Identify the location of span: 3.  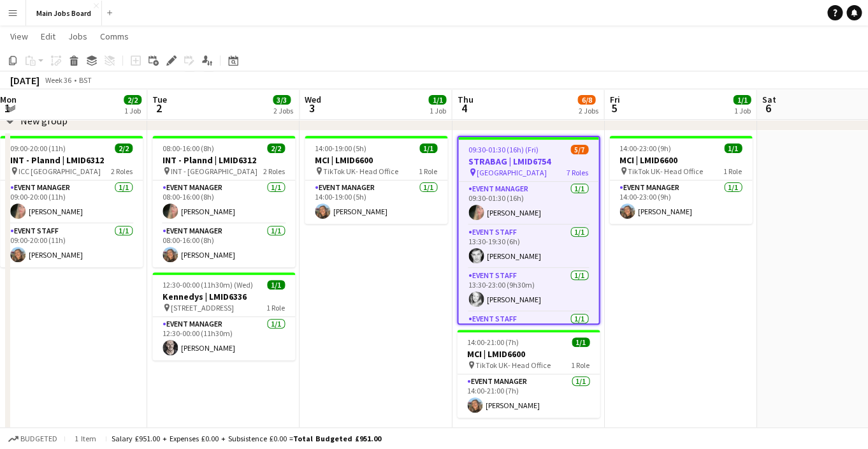
(312, 108).